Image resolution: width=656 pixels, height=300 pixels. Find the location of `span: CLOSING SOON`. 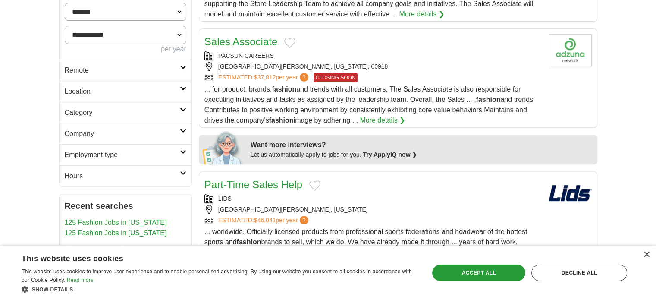

span: CLOSING SOON is located at coordinates (336, 78).